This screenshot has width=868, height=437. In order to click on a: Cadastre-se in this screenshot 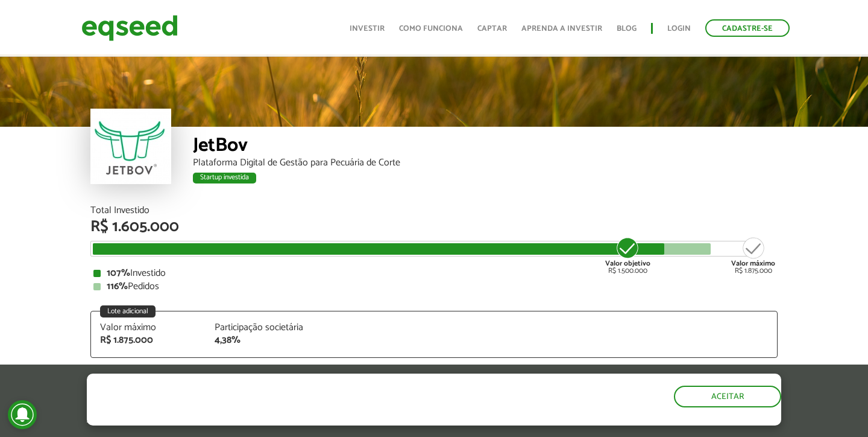, I will do `click(748, 28)`.